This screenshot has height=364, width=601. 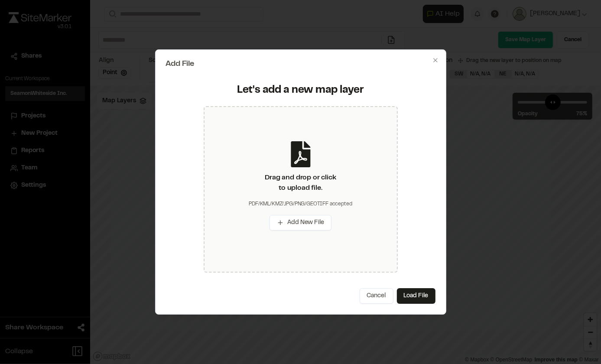 I want to click on div: Drag and drop or clickto upload file.PDF/KML/KMZ/JPG/PNG/GEOTIFF acceptedAdd New File, so click(x=300, y=189).